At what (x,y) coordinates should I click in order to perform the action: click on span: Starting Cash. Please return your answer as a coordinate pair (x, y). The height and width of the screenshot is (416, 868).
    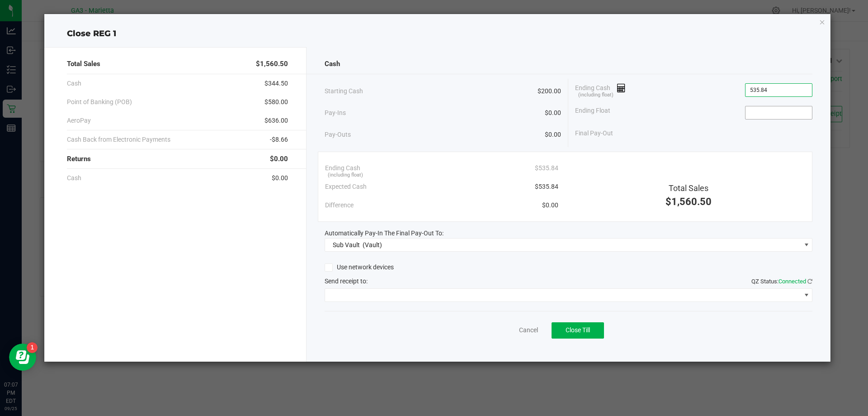
    Looking at the image, I should click on (344, 91).